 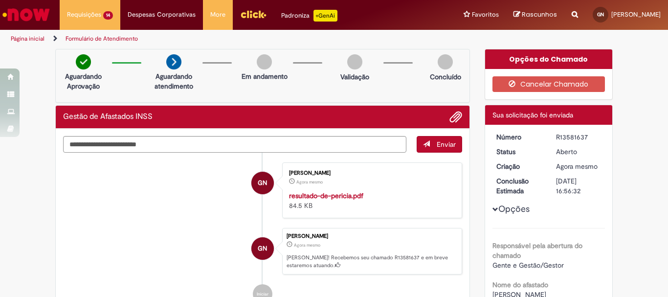 I want to click on span: Requisições, so click(x=84, y=15).